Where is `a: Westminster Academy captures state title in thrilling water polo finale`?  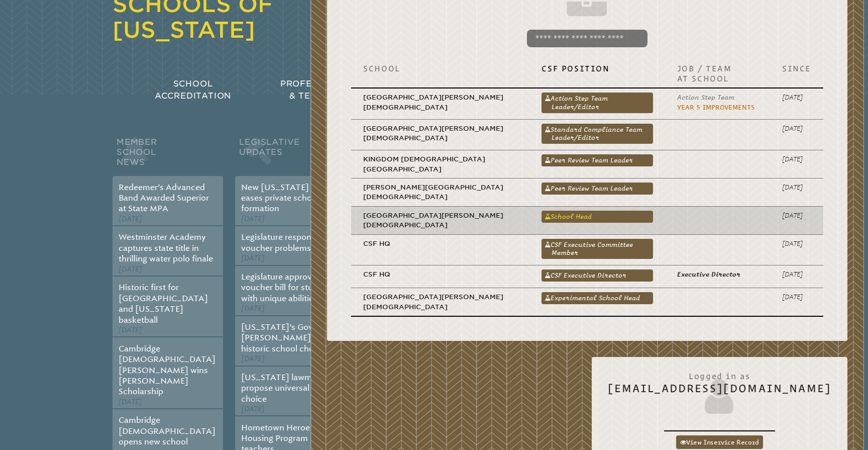 a: Westminster Academy captures state title in thrilling water polo finale is located at coordinates (165, 248).